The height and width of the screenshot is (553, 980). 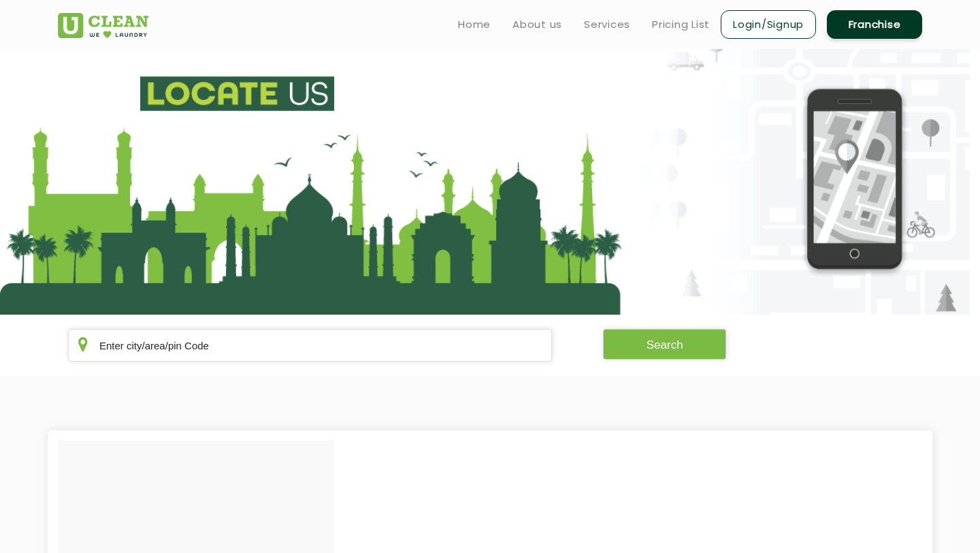 What do you see at coordinates (537, 24) in the screenshot?
I see `a: About us` at bounding box center [537, 24].